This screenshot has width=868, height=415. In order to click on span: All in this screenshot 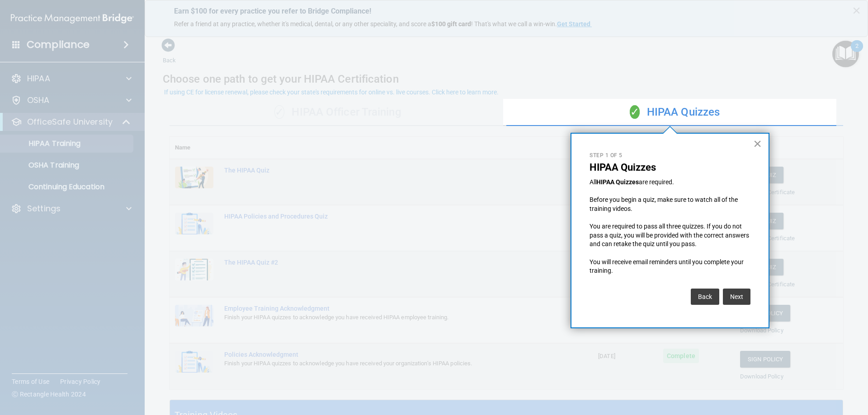, I will do `click(593, 182)`.